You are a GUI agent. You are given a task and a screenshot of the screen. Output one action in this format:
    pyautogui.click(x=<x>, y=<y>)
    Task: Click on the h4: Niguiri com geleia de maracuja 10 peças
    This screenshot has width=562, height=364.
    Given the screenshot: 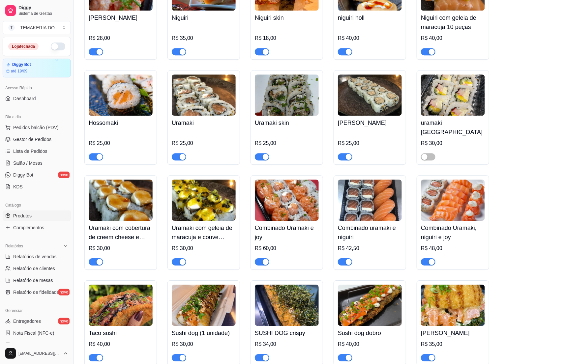 What is the action you would take?
    pyautogui.click(x=453, y=22)
    